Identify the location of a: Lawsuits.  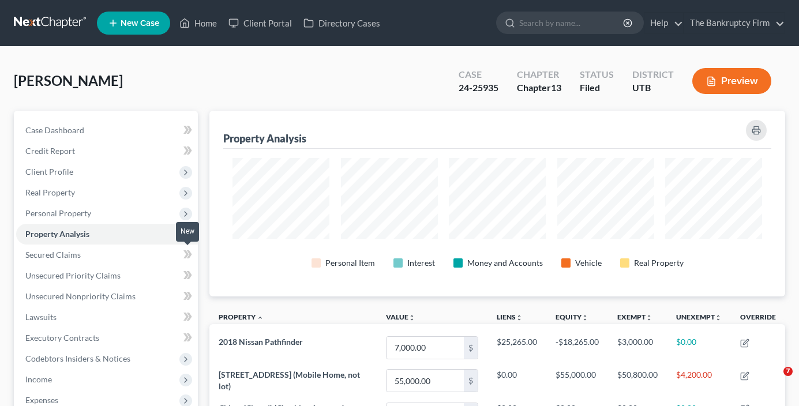
(107, 317).